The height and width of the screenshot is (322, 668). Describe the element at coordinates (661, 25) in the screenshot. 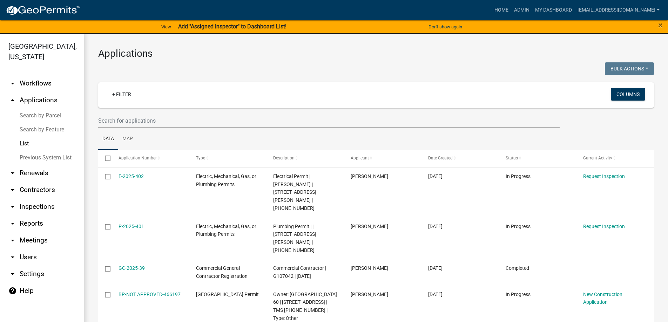

I see `button: Close` at that location.